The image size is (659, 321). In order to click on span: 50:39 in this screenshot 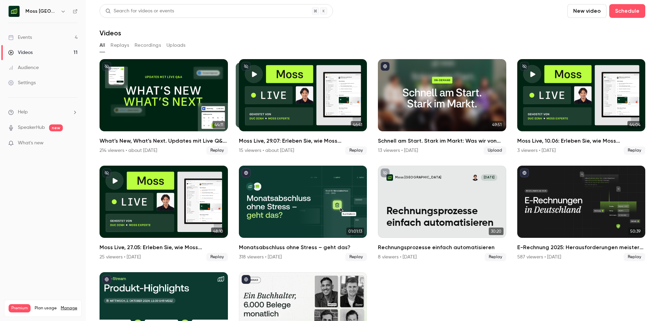, I will do `click(635, 231)`.